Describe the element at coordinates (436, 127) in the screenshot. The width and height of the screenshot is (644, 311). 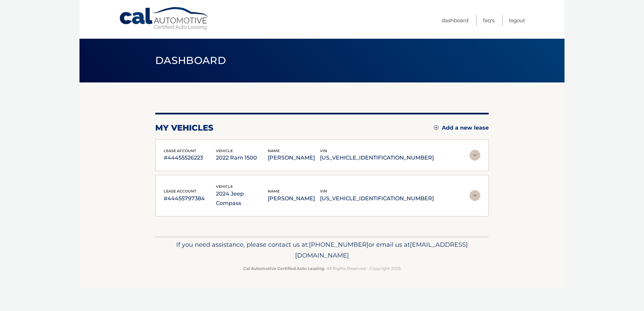
I see `img: add.svg` at that location.